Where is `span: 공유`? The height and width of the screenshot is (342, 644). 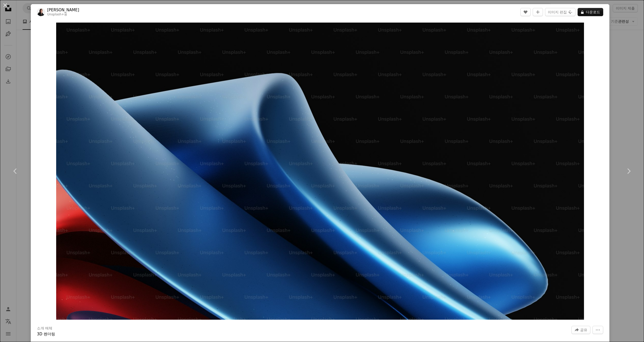
span: 공유 is located at coordinates (584, 330).